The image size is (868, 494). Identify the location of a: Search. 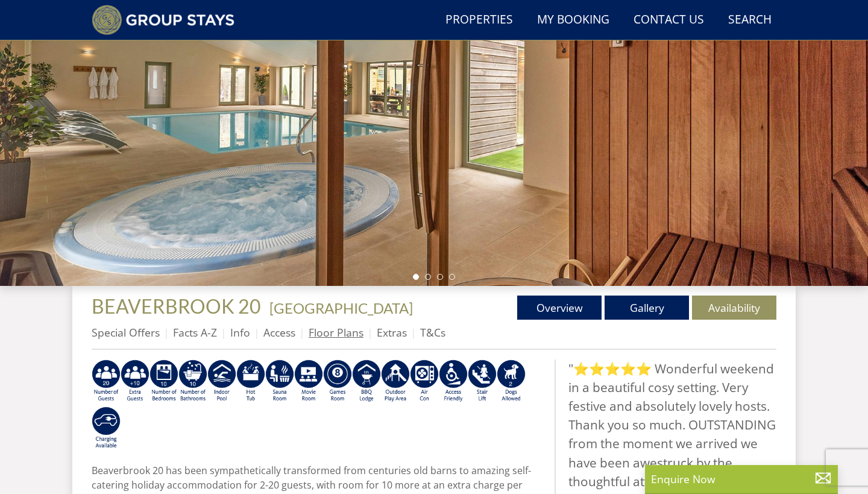
(750, 20).